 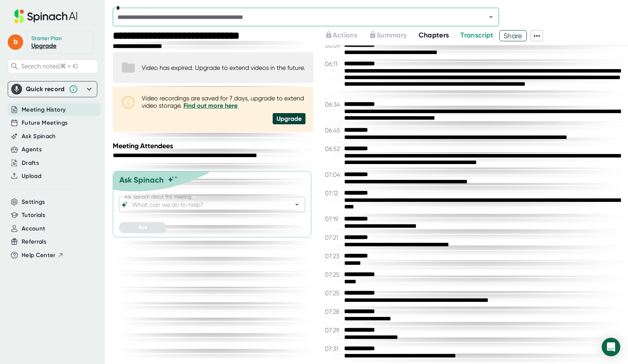 I want to click on span: Account, so click(x=33, y=229).